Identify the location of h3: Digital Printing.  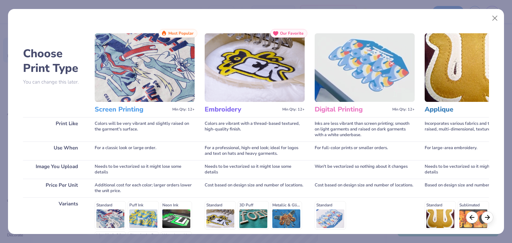
(352, 110).